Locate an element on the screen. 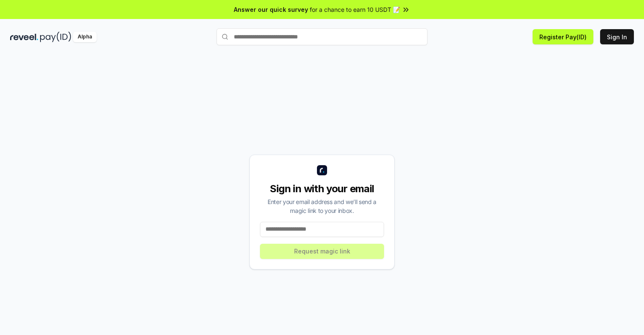  img: pay_id is located at coordinates (56, 37).